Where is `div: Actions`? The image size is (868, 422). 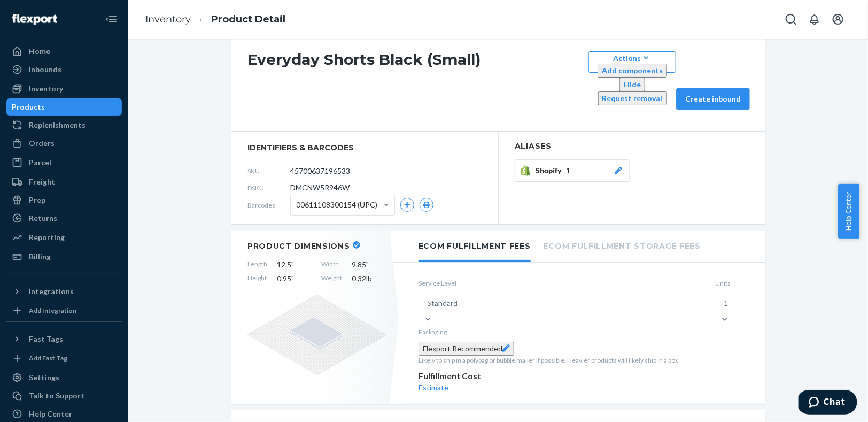
div: Actions is located at coordinates (633, 58).